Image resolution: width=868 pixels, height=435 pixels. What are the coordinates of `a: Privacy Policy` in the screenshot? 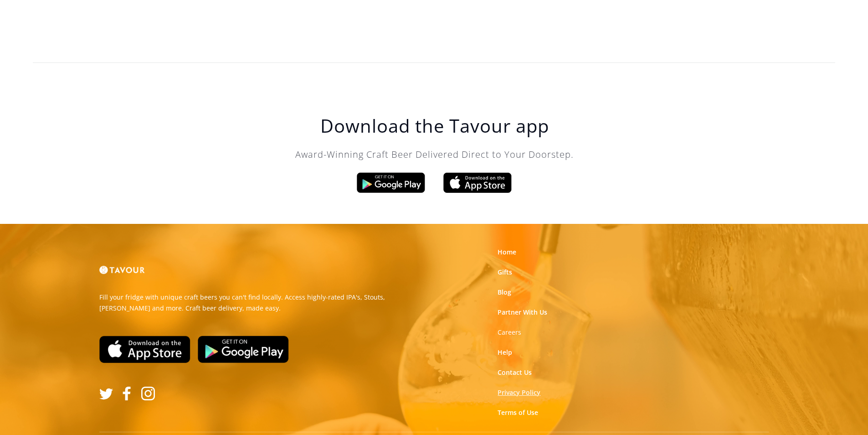 It's located at (519, 393).